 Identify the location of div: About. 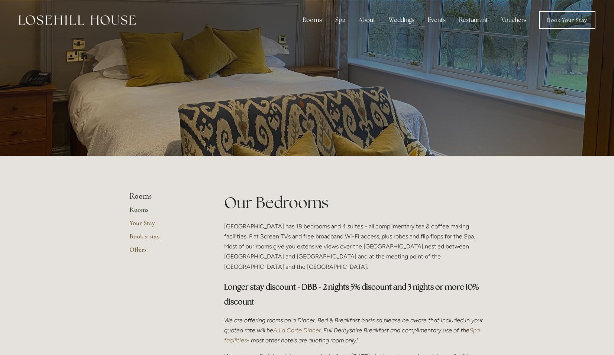
(367, 20).